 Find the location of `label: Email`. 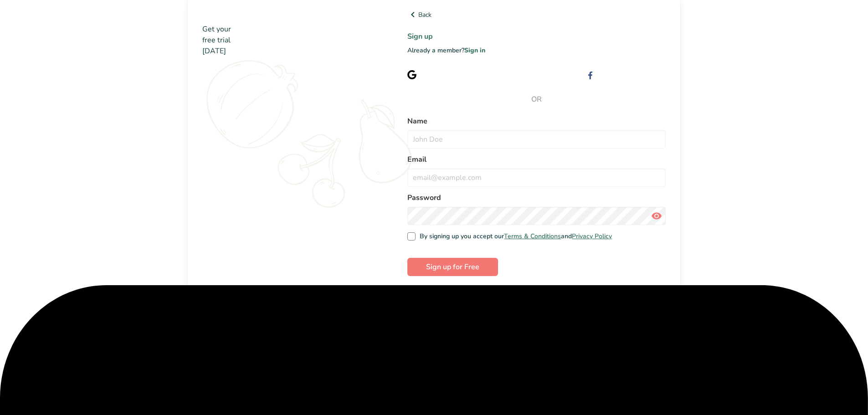

label: Email is located at coordinates (537, 160).